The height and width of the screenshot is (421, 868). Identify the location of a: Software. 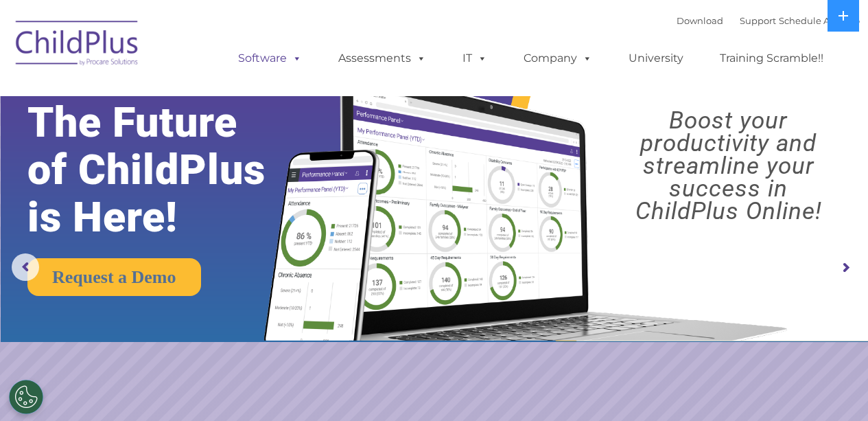
(270, 58).